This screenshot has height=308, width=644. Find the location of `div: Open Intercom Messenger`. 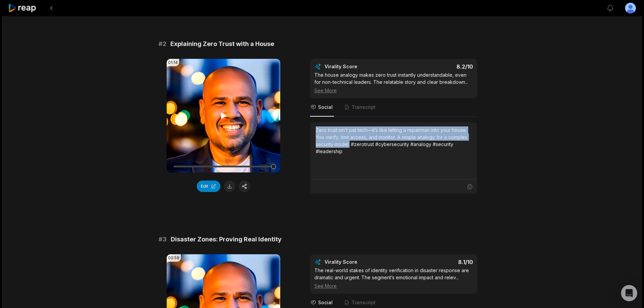

div: Open Intercom Messenger is located at coordinates (629, 293).